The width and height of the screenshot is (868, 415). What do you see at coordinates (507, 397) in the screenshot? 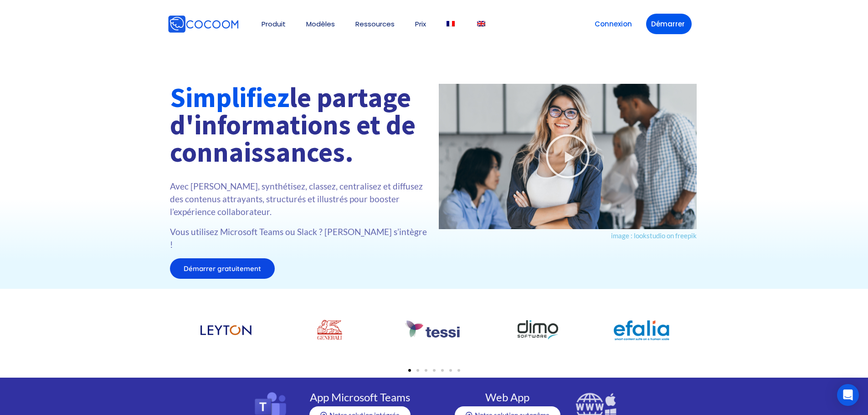
I see `h4: Web App` at bounding box center [507, 397].